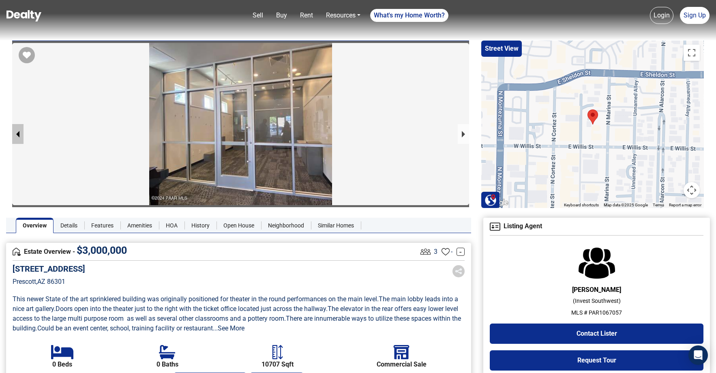 This screenshot has height=373, width=716. What do you see at coordinates (426, 251) in the screenshot?
I see `img: Listing View` at bounding box center [426, 251].